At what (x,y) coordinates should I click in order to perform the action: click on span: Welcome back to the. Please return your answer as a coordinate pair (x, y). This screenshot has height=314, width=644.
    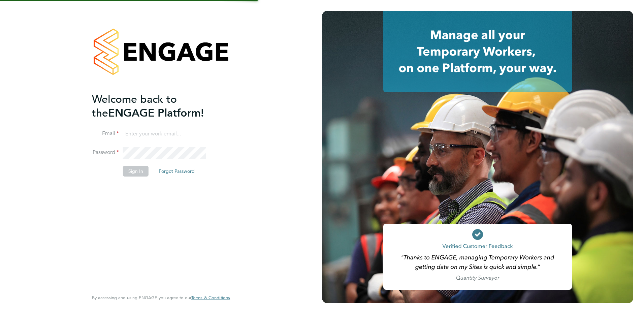
    Looking at the image, I should click on (134, 106).